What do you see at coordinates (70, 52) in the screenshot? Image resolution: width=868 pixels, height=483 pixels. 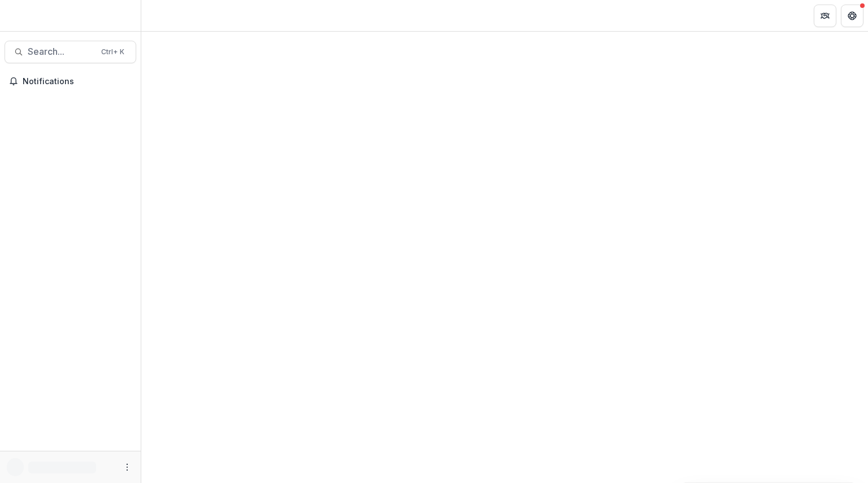 I see `button: Search...` at bounding box center [70, 52].